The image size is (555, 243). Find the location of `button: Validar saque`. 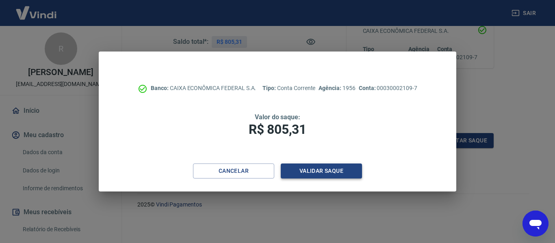

button: Validar saque is located at coordinates (321, 171).